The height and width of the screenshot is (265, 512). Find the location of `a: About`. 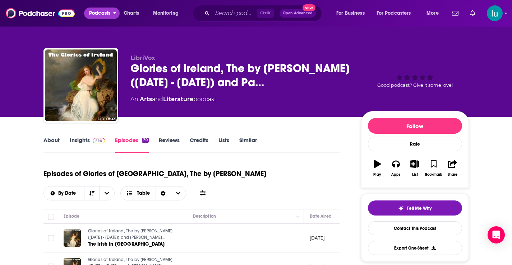

a: About is located at coordinates (51, 145).